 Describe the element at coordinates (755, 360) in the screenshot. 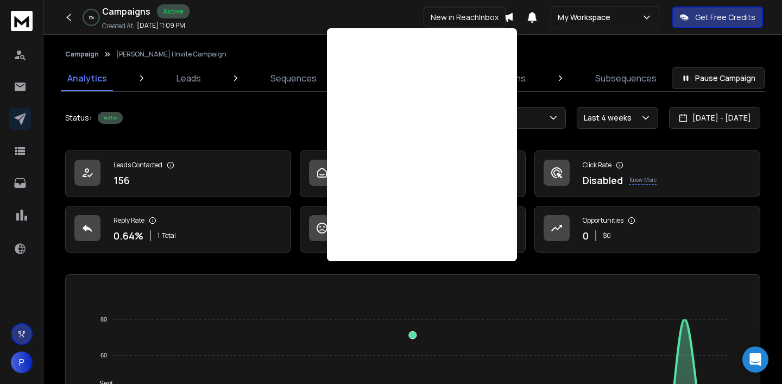

I see `div: Open Intercom Messenger` at that location.